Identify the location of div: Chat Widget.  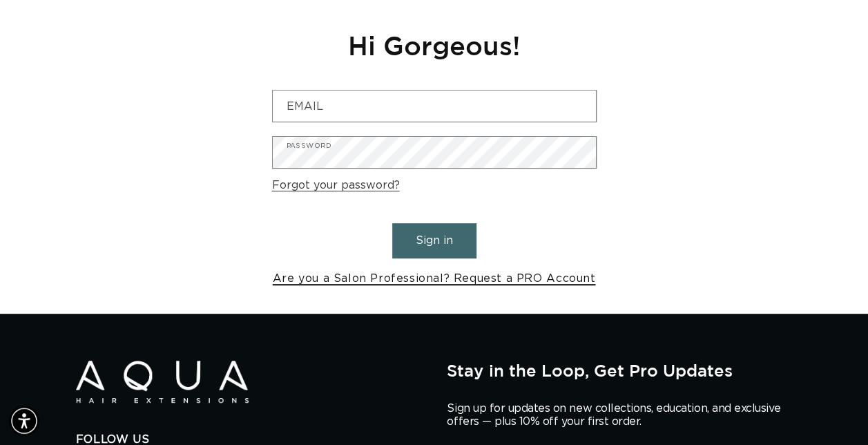
(776, 370).